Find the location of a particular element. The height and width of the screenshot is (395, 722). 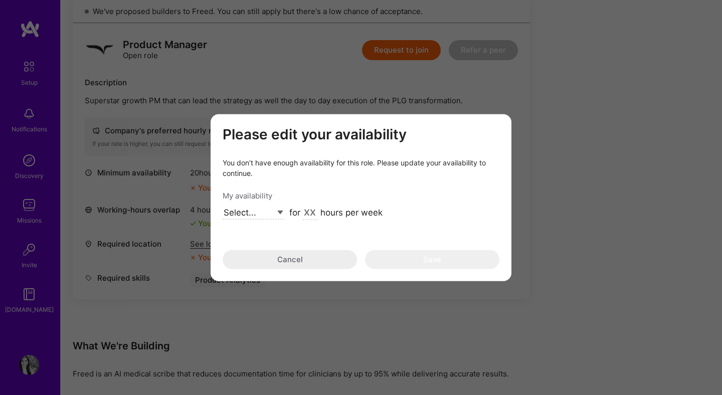

button: Cancel is located at coordinates (290, 259).